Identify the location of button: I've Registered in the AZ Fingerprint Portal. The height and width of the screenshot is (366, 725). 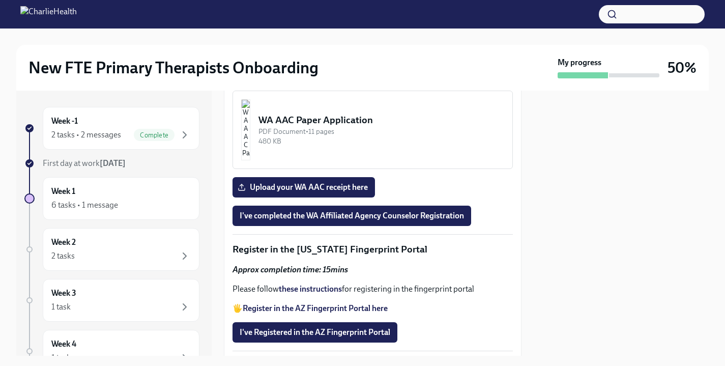
(315, 332).